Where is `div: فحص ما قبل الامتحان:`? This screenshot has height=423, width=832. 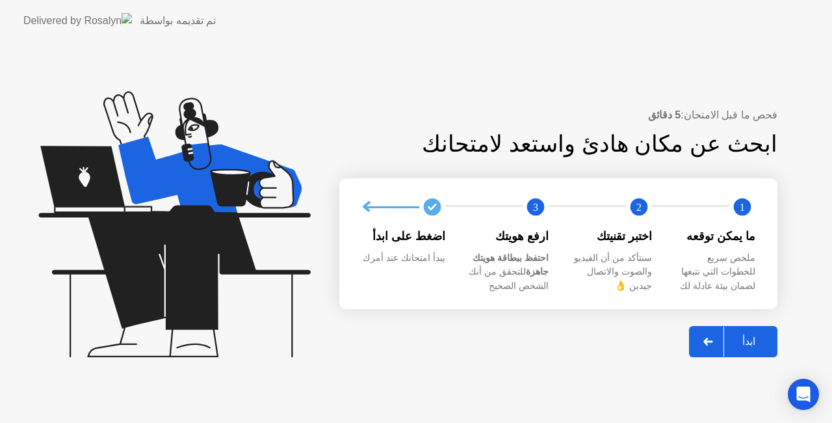 div: فحص ما قبل الامتحان: is located at coordinates (559, 115).